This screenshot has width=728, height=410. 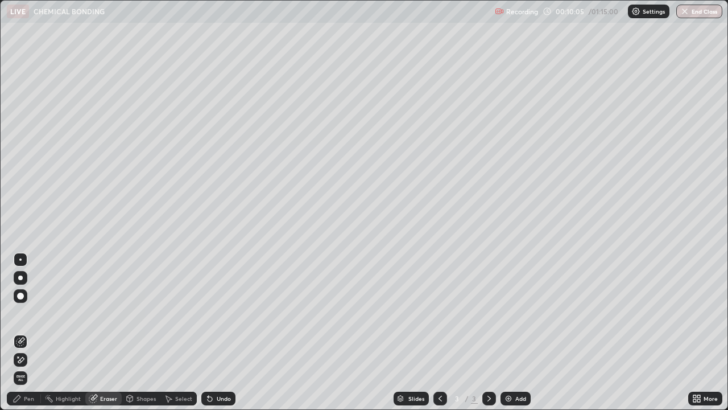 What do you see at coordinates (509, 398) in the screenshot?
I see `img: add-slide-button` at bounding box center [509, 398].